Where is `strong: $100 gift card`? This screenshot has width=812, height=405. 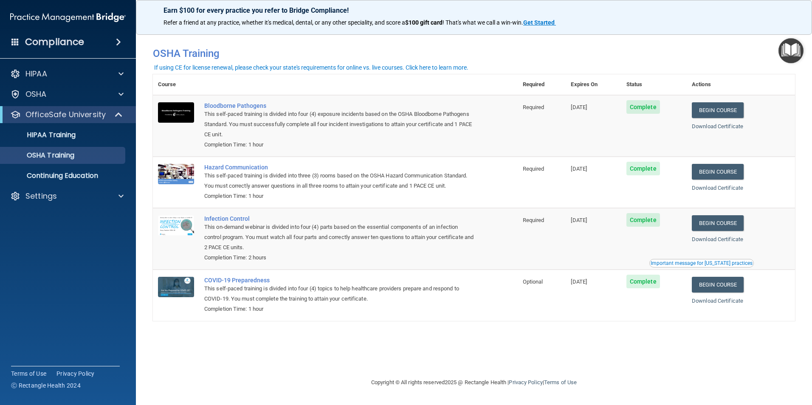 strong: $100 gift card is located at coordinates (424, 22).